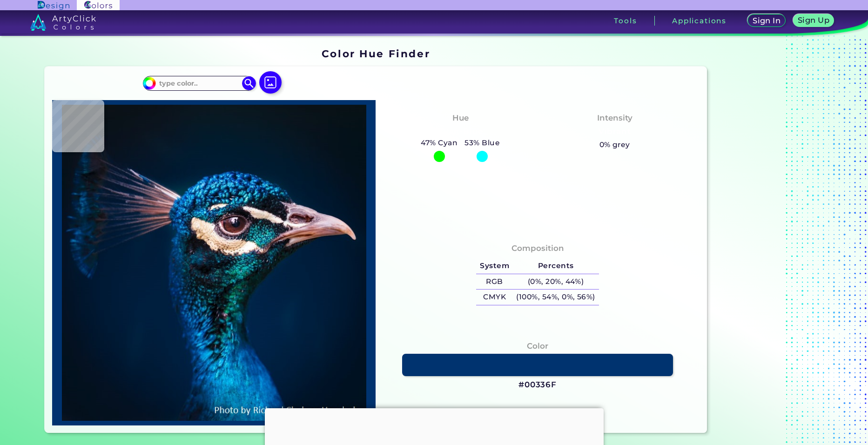 This screenshot has width=868, height=445. What do you see at coordinates (63, 23) in the screenshot?
I see `img: logo_artyclick_colors_white.svg` at bounding box center [63, 23].